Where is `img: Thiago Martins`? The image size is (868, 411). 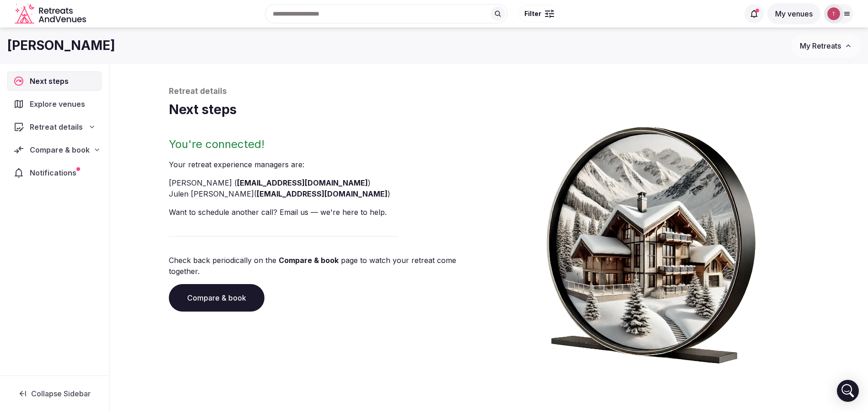 img: Thiago Martins is located at coordinates (834, 14).